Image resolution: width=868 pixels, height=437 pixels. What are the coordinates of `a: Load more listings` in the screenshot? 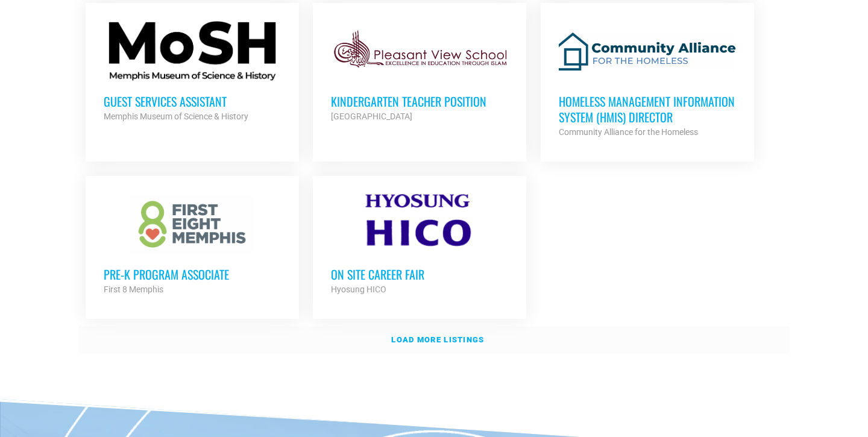 It's located at (434, 340).